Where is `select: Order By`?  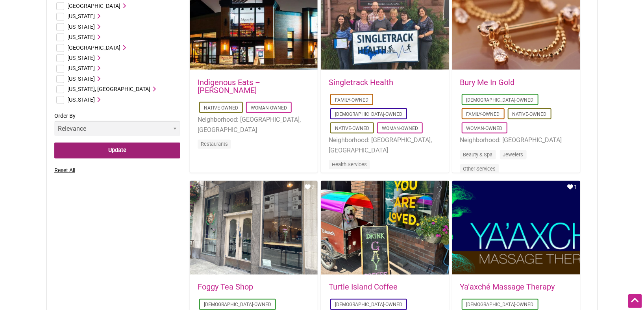 select: Order By is located at coordinates (118, 128).